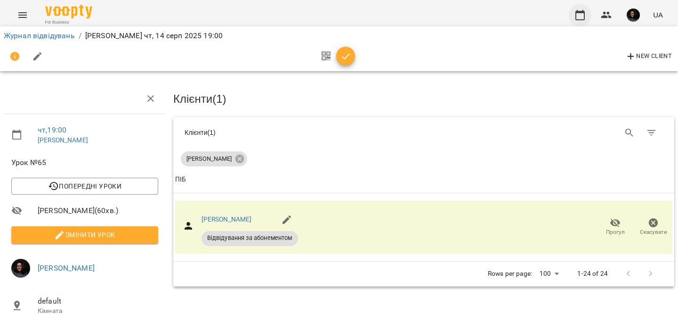  What do you see at coordinates (98, 301) in the screenshot?
I see `span: default` at bounding box center [98, 301].